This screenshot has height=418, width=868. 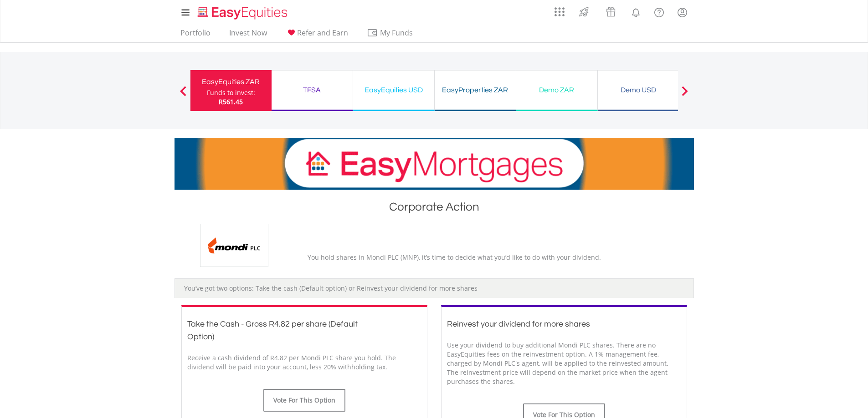 I want to click on a: Notifications, so click(x=635, y=12).